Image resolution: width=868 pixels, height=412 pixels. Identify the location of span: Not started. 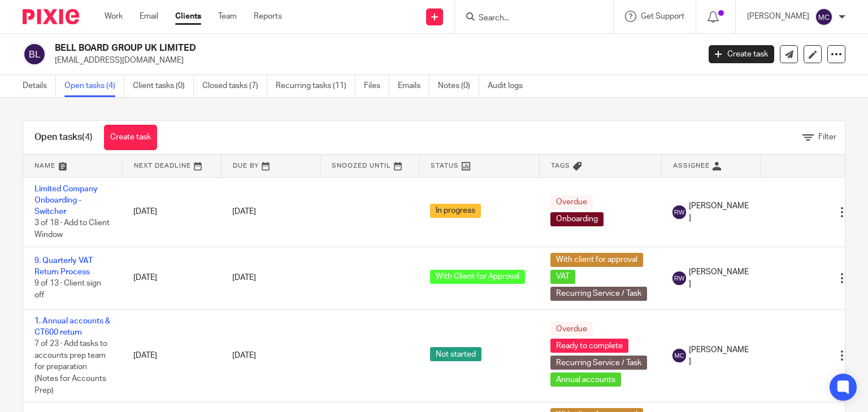
(456, 354).